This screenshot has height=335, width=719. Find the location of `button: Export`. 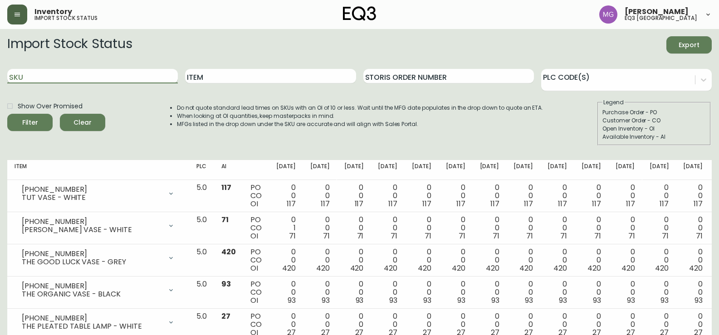

button: Export is located at coordinates (689, 45).